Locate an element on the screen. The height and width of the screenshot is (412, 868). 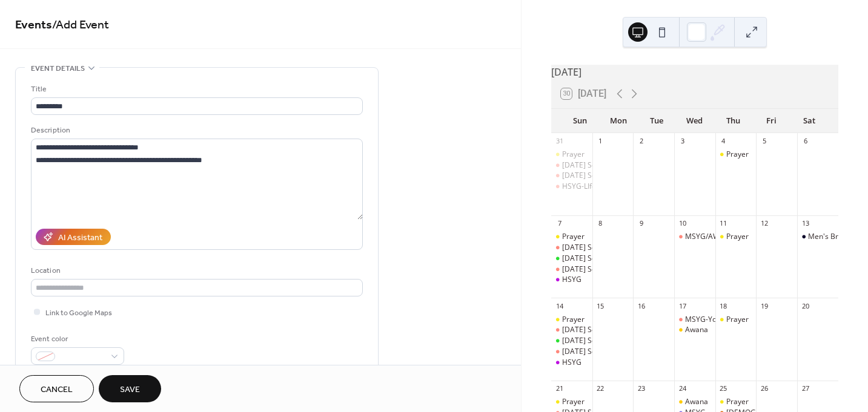
div: Title is located at coordinates (196, 89).